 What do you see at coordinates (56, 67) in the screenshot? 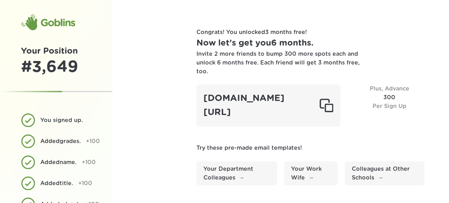
I see `div: # 3,649` at bounding box center [56, 67].